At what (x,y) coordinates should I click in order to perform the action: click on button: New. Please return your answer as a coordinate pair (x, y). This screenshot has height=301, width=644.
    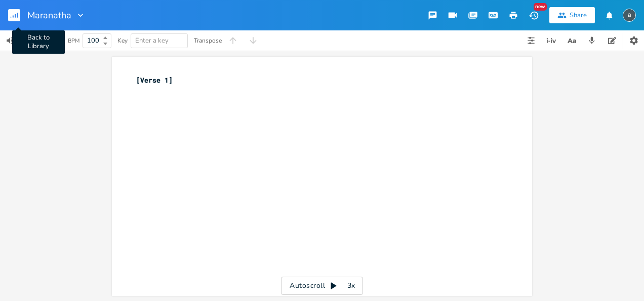
    Looking at the image, I should click on (533, 15).